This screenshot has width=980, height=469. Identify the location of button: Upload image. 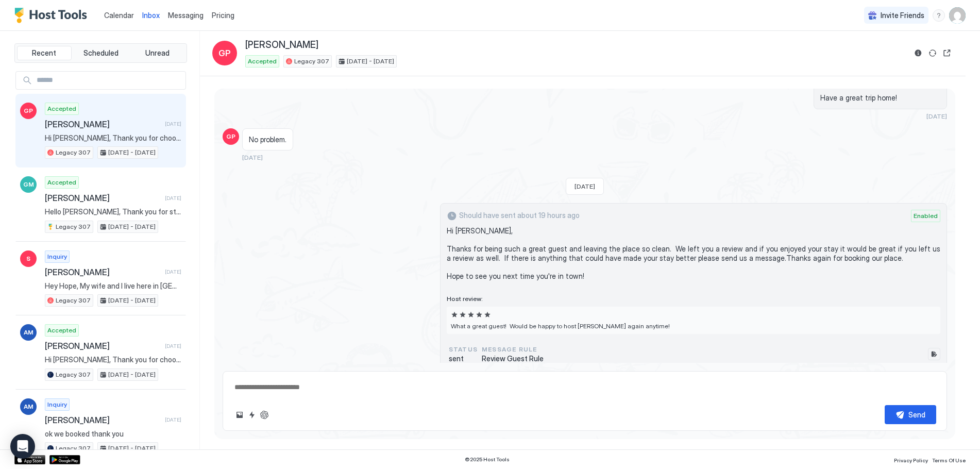
(240, 415).